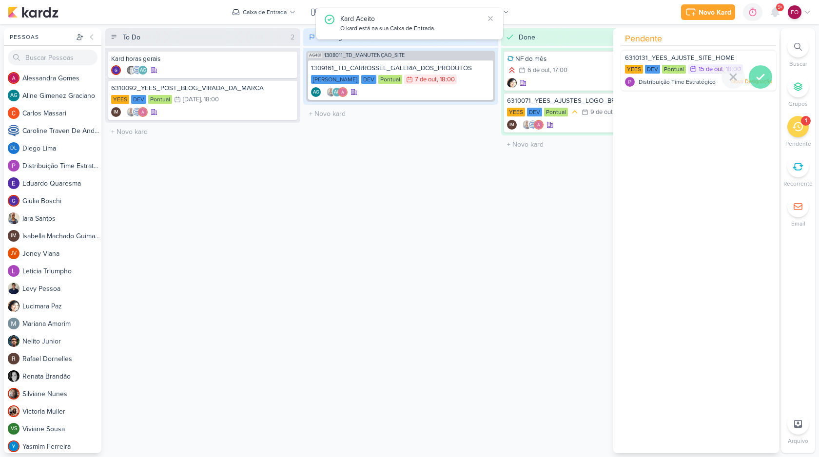 Image resolution: width=819 pixels, height=457 pixels. Describe the element at coordinates (14, 271) in the screenshot. I see `img: Leticia Triumpho` at that location.